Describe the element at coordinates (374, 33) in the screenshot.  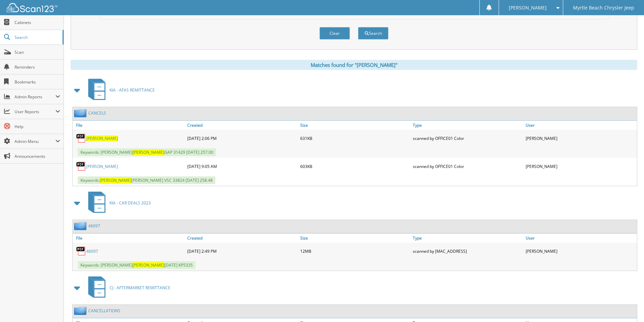
I see `button: Search` at that location.